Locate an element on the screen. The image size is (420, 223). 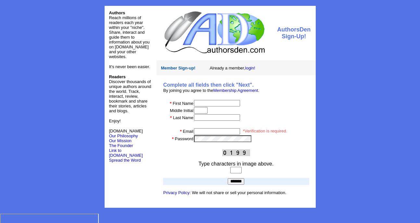
font: Discover thousands of unique authors around the world. Track, interact, review, bookmark and shar... is located at coordinates (130, 94).